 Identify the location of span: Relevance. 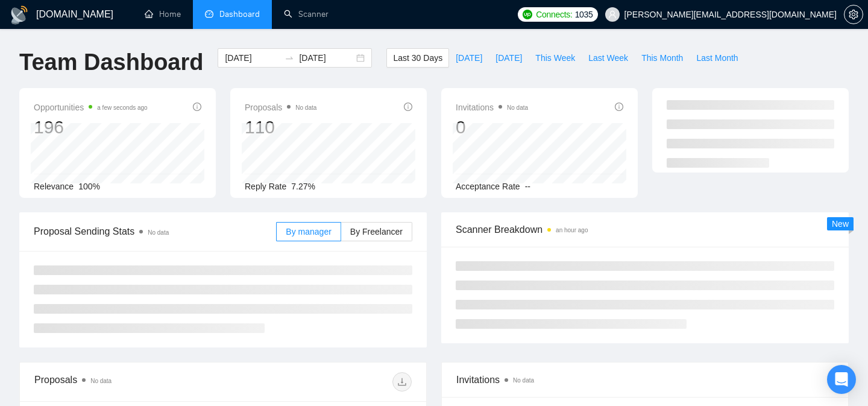
(53, 186).